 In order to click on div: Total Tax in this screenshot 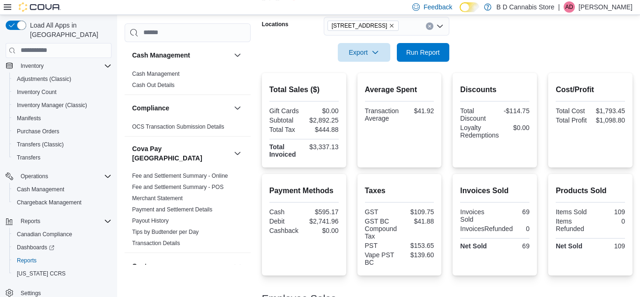, I will do `click(286, 130)`.